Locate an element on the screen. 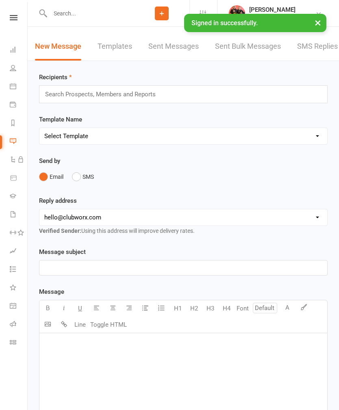 The height and width of the screenshot is (410, 339). label: Reply address is located at coordinates (58, 201).